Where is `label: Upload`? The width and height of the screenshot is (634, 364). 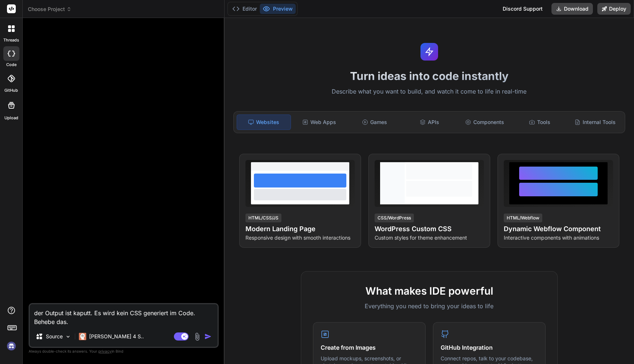 label: Upload is located at coordinates (12, 118).